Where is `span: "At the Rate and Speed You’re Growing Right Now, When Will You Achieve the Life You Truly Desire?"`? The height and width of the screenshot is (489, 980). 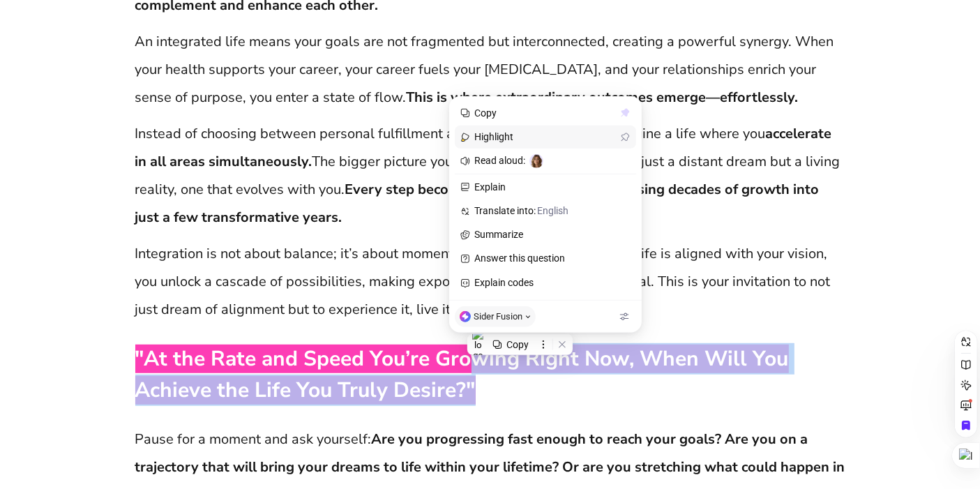
span: "At the Rate and Speed You’re Growing Right Now, When Will You Achieve the Life You Truly Desire?" is located at coordinates (462, 374).